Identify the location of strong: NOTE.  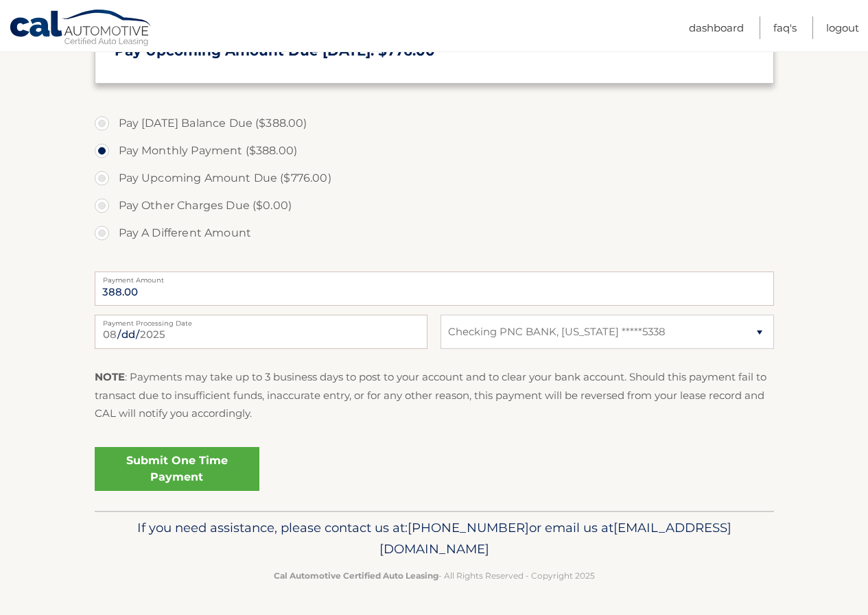
(110, 376).